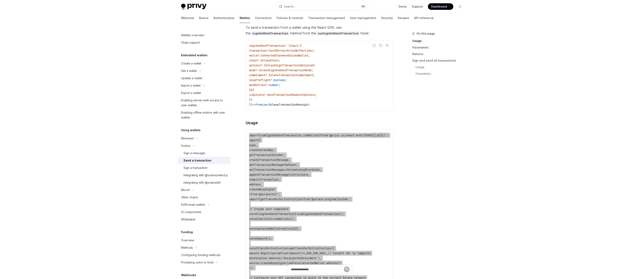 Image resolution: width=644 pixels, height=279 pixels. Describe the element at coordinates (282, 219) in the screenshot. I see `span: useWallets` at that location.